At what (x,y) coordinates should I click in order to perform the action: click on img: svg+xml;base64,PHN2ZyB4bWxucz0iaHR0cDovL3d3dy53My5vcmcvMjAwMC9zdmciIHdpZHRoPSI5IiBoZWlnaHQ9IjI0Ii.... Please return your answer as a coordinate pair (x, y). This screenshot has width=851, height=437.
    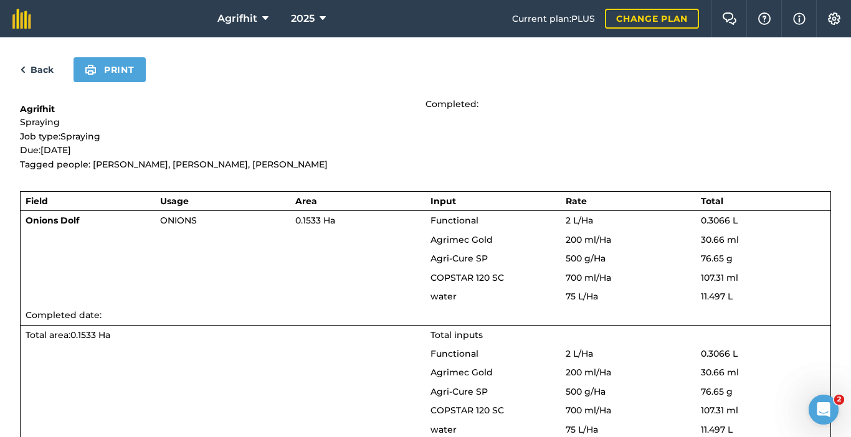
    Looking at the image, I should click on (22, 70).